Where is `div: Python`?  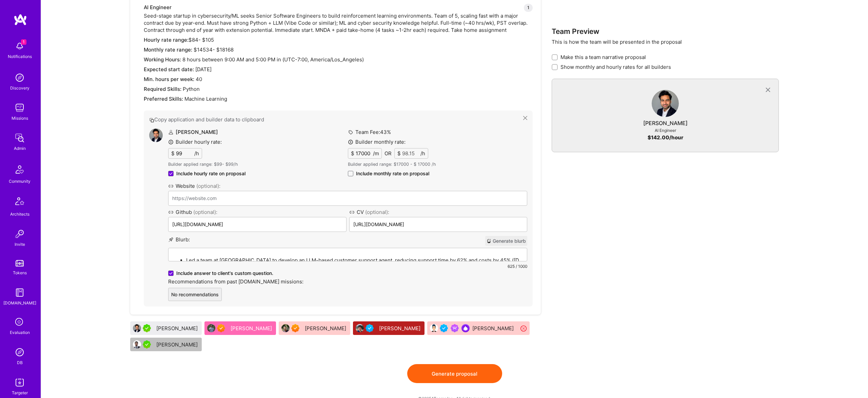 div: Python is located at coordinates (338, 89).